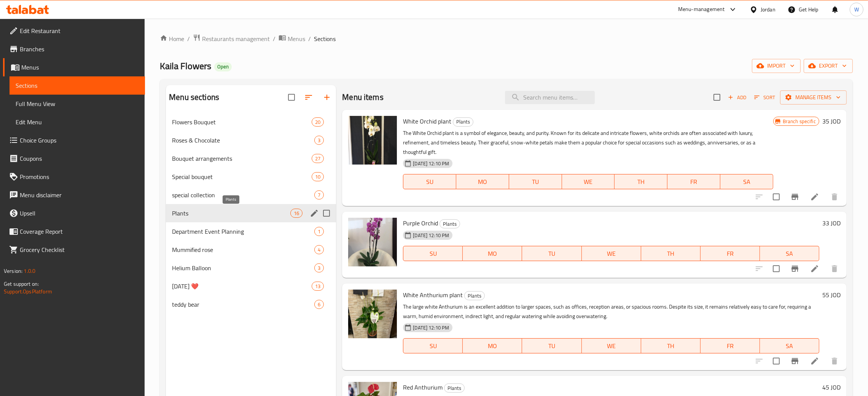 The height and width of the screenshot is (396, 868). Describe the element at coordinates (243, 195) in the screenshot. I see `div: special collection` at that location.